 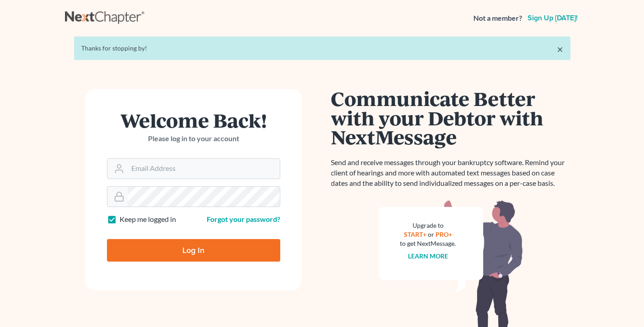 I want to click on p: Please log in to your account, so click(x=194, y=138).